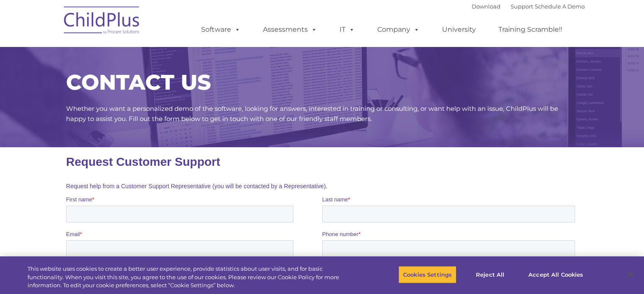 This screenshot has width=644, height=294. I want to click on a: University, so click(459, 29).